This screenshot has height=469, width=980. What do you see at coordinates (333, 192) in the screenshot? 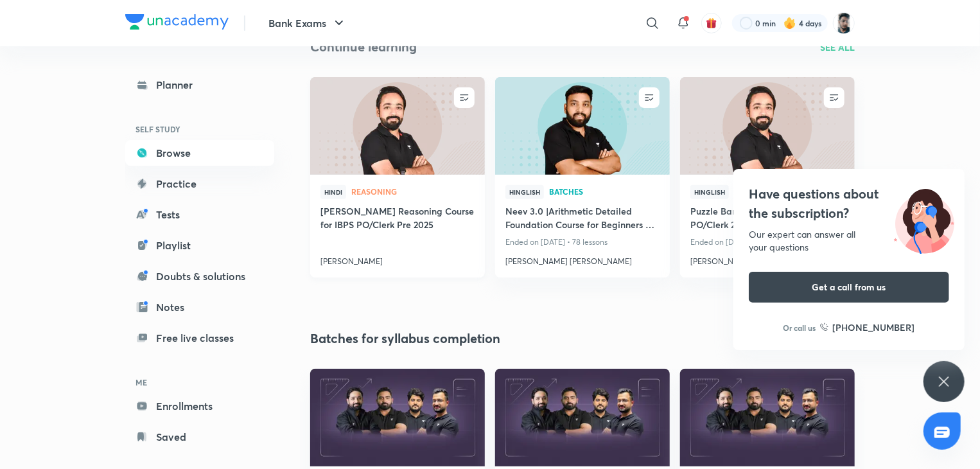
I see `span: Hindi` at bounding box center [333, 192].